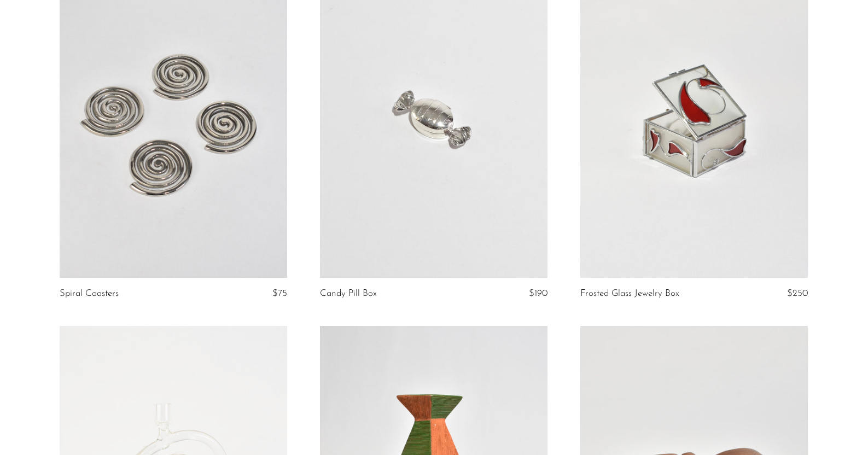 The image size is (868, 455). What do you see at coordinates (798, 293) in the screenshot?
I see `span: $250` at bounding box center [798, 293].